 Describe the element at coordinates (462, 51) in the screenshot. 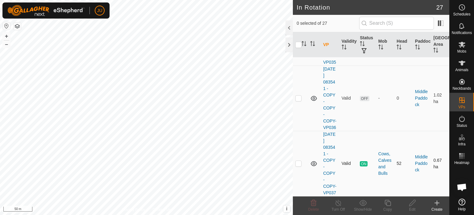

I see `span: Mobs` at that location.